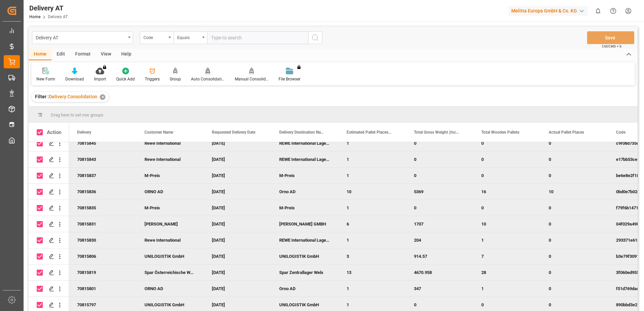 The width and height of the screenshot is (644, 311). I want to click on div: 70815836, so click(103, 191).